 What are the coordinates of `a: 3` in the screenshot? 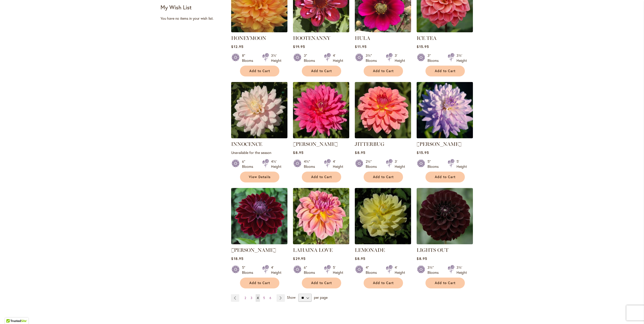 It's located at (251, 298).